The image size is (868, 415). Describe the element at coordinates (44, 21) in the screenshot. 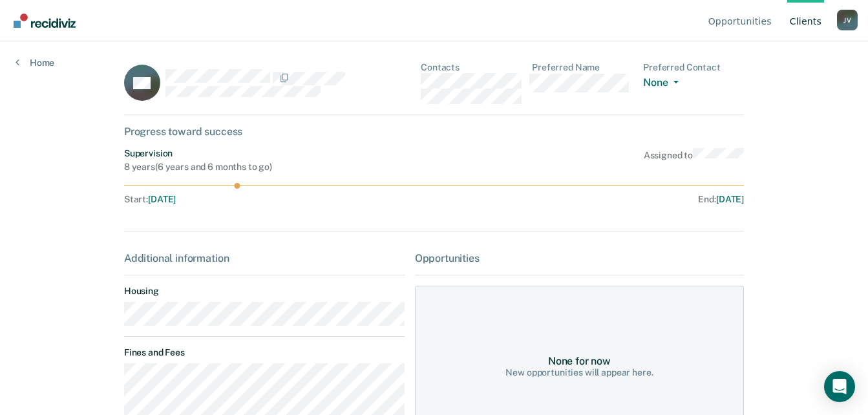

I see `img: Recidiviz` at that location.